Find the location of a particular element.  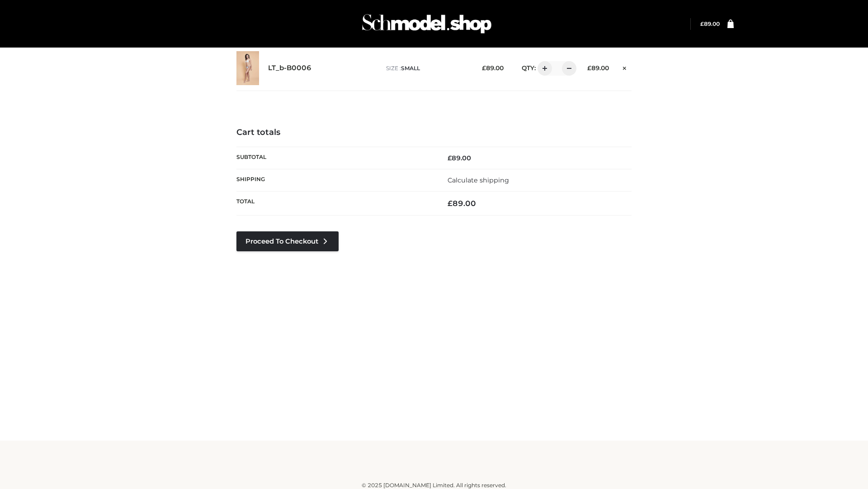

th: Shipping is located at coordinates (335, 179).